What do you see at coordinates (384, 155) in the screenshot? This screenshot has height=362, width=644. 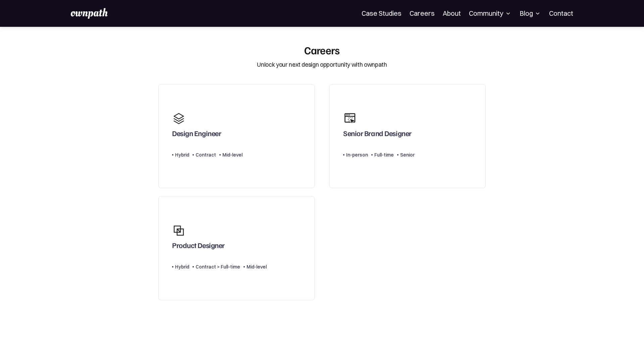 I see `div: Full-time` at bounding box center [384, 155].